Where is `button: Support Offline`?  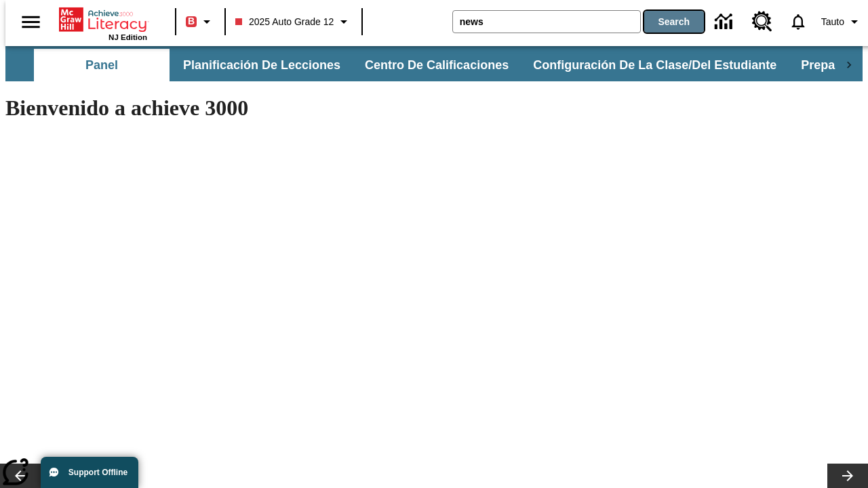
button: Support Offline is located at coordinates (90, 472).